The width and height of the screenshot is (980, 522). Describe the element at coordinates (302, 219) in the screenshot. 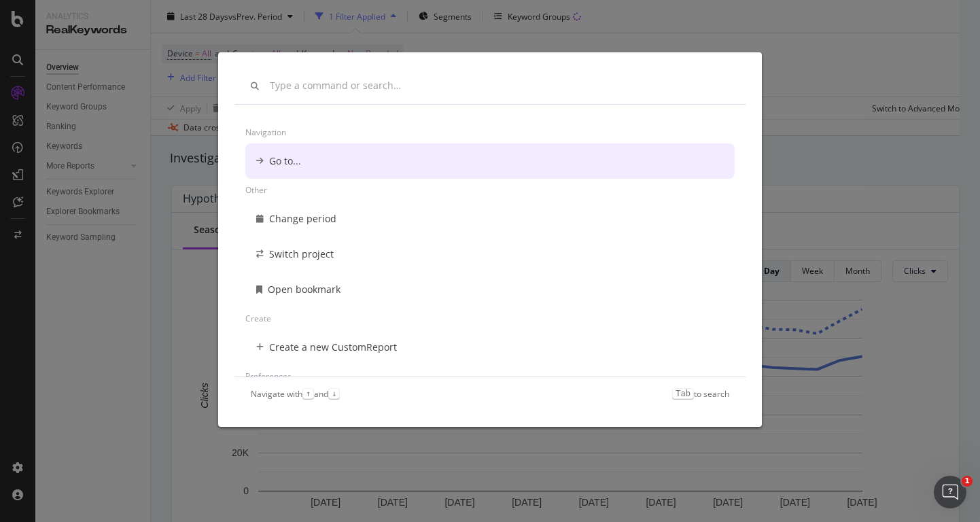

I see `div: Change period` at that location.